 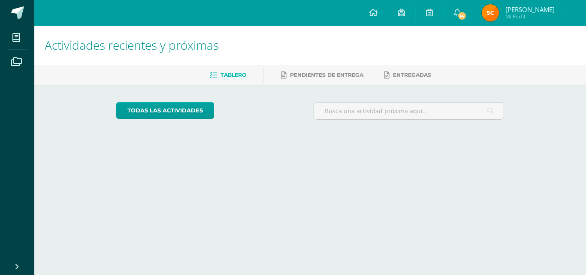 What do you see at coordinates (462, 16) in the screenshot?
I see `span: 14` at bounding box center [462, 16].